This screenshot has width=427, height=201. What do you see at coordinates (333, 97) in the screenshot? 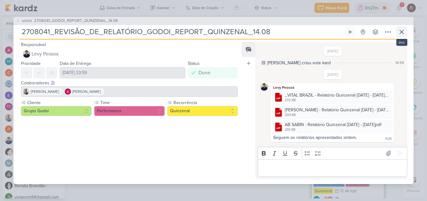
I see `div: _VITAL BRAZIL - Relatório Quinzenal 15 - 28 JUL.pdf` at bounding box center [333, 97].